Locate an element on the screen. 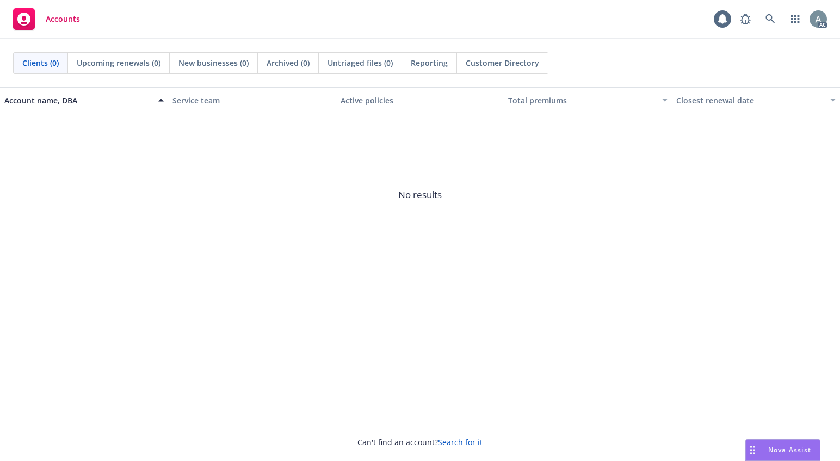 Image resolution: width=840 pixels, height=461 pixels. div: Service team is located at coordinates (252, 100).